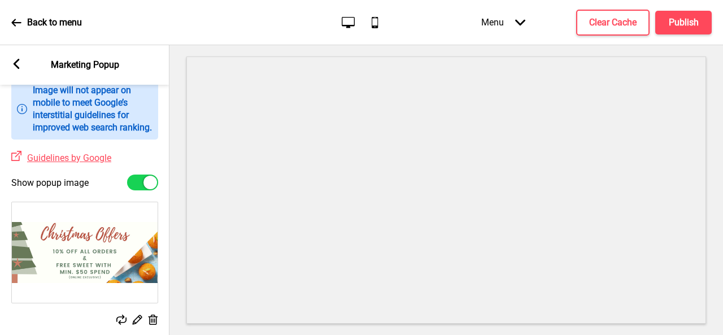 Image resolution: width=723 pixels, height=335 pixels. Describe the element at coordinates (93, 109) in the screenshot. I see `p: Image will not appear on mobile to meet Google’s interstitial guidelines for improved web search ...` at that location.